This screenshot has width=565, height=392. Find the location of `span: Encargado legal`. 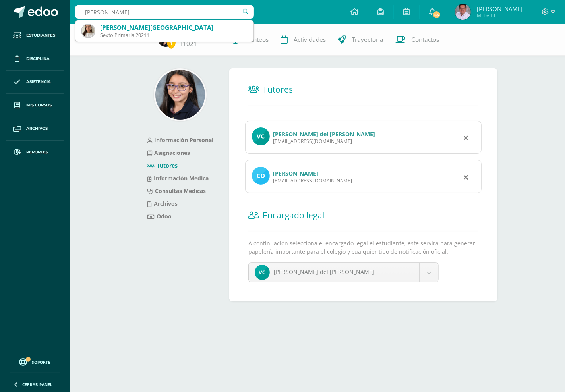

span: Encargado legal is located at coordinates (293, 215).